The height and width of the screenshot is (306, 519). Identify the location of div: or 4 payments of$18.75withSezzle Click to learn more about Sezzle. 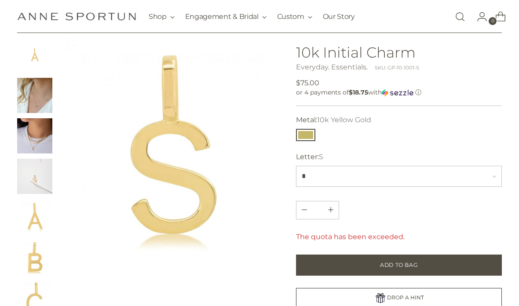
(399, 92).